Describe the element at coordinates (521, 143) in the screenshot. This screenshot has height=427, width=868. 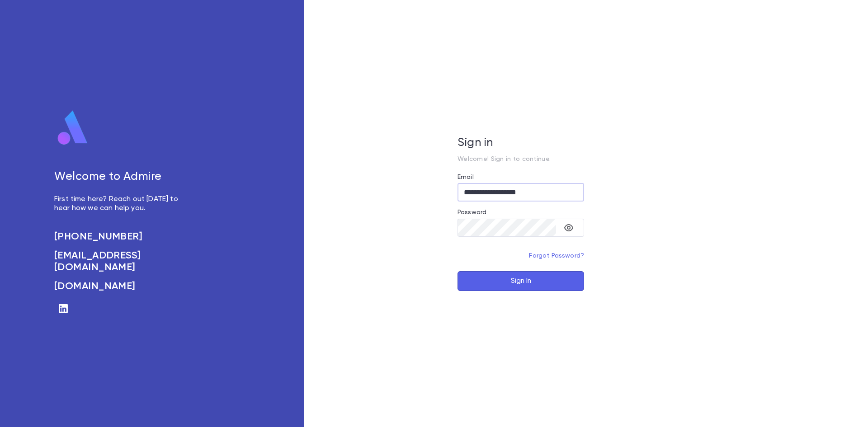
I see `h5: Sign in` at that location.